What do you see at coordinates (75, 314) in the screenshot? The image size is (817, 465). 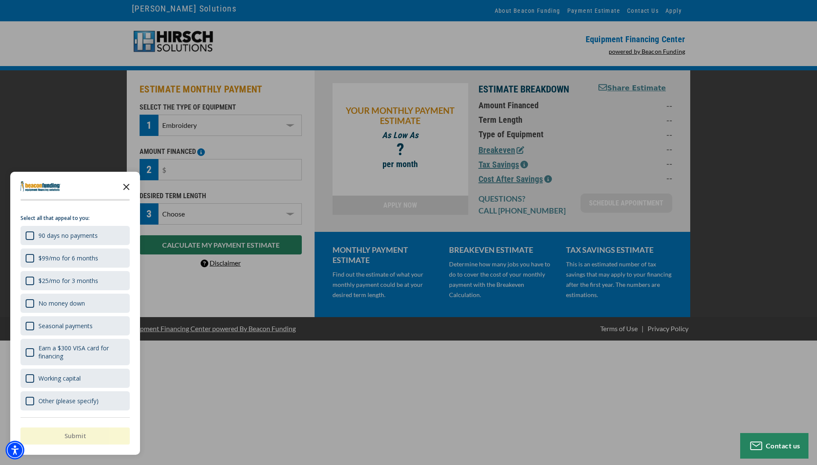 I see `div: Survey` at bounding box center [75, 314].